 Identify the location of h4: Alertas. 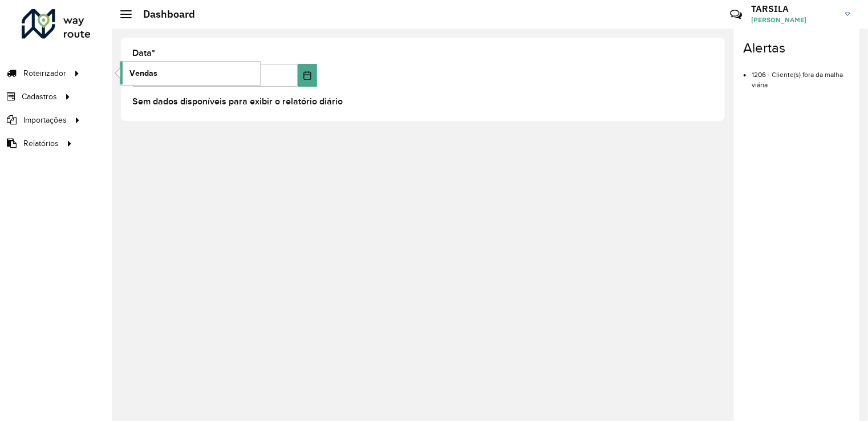
(797, 48).